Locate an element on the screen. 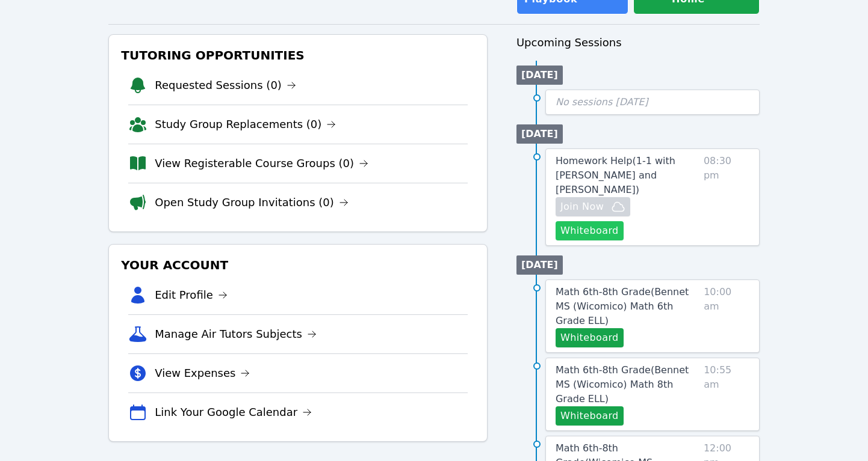  h3: Upcoming Sessions is located at coordinates (638, 43).